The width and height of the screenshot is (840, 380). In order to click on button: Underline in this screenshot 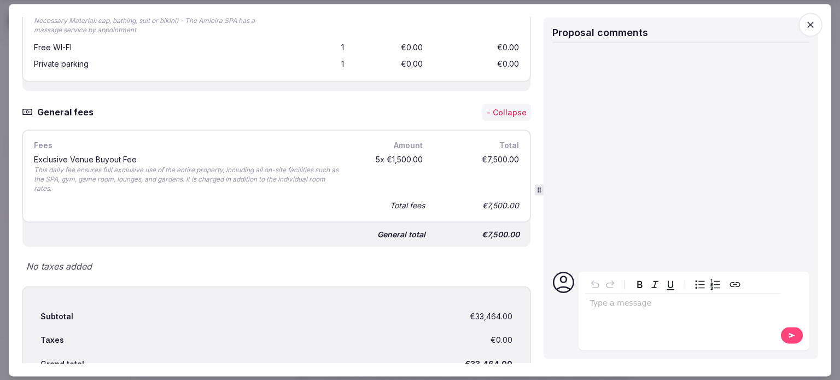, I will do `click(670, 284)`.